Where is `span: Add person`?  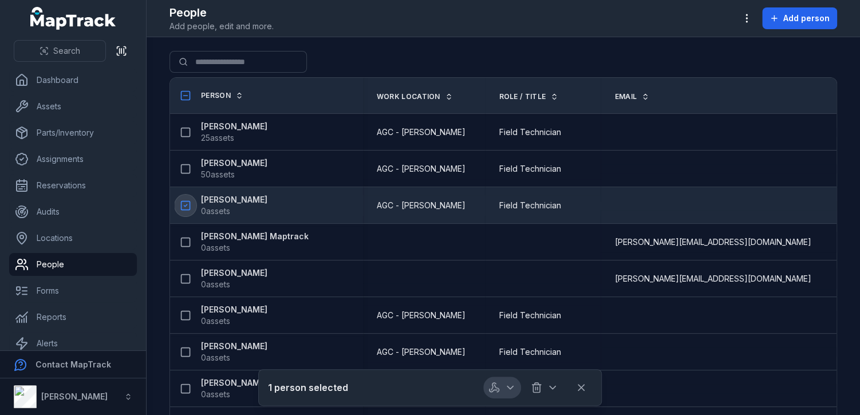 span: Add person is located at coordinates (806, 18).